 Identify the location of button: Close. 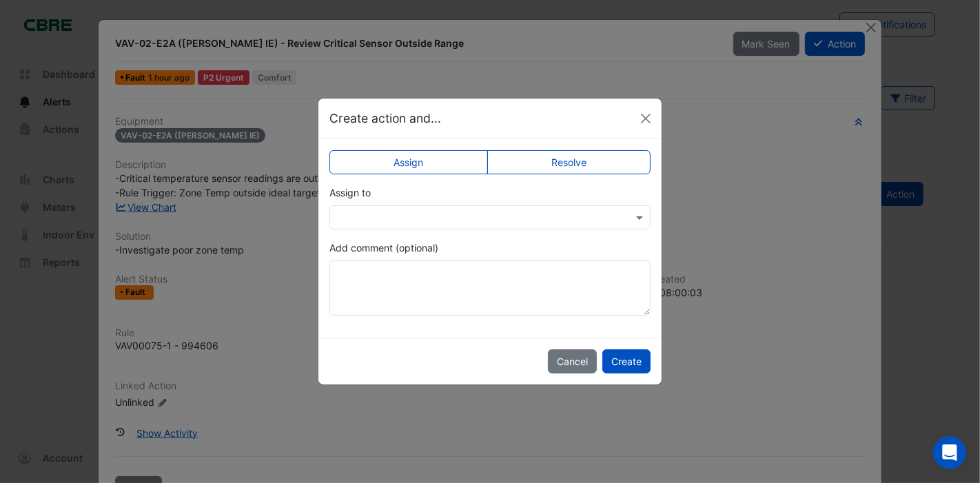
(646, 118).